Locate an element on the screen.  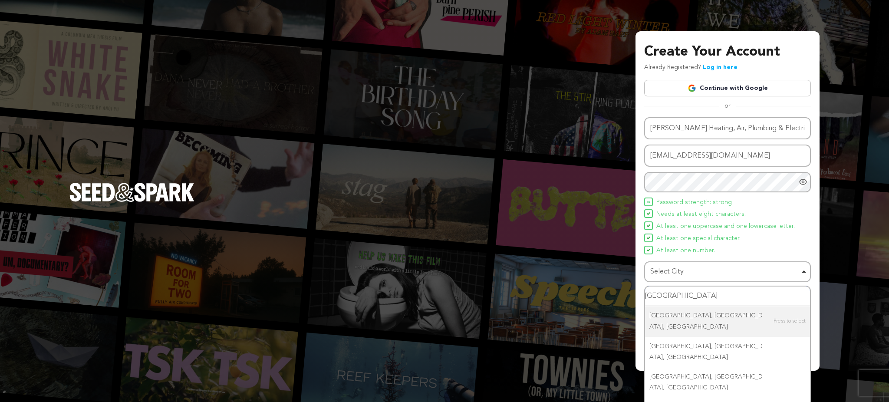
img: Seed&Spark Logo is located at coordinates (132, 192).